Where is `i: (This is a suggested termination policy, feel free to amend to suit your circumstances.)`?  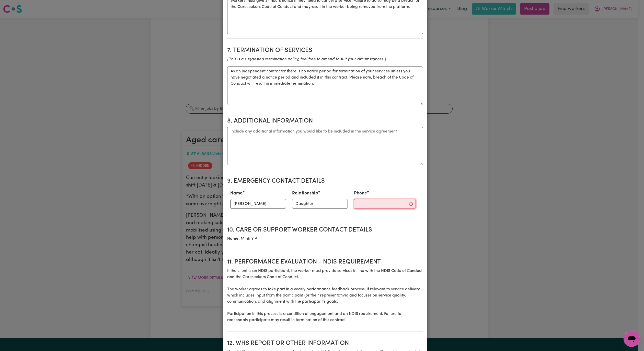 i: (This is a suggested termination policy, feel free to amend to suit your circumstances.) is located at coordinates (306, 60).